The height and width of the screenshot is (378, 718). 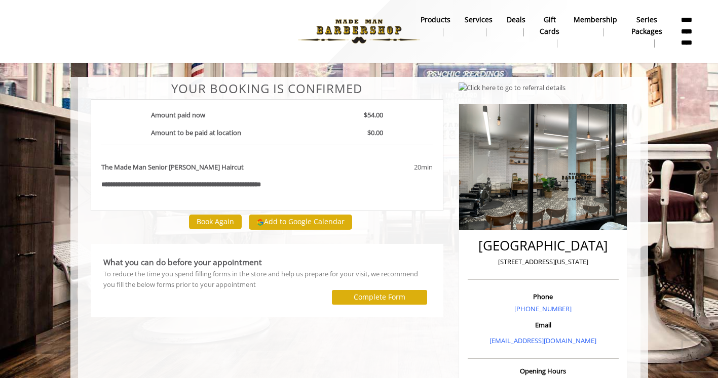 I want to click on h3: Email, so click(x=543, y=325).